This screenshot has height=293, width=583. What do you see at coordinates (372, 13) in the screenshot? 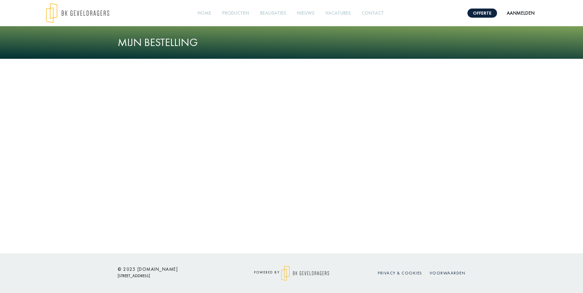
I see `a: Contact` at bounding box center [372, 13].